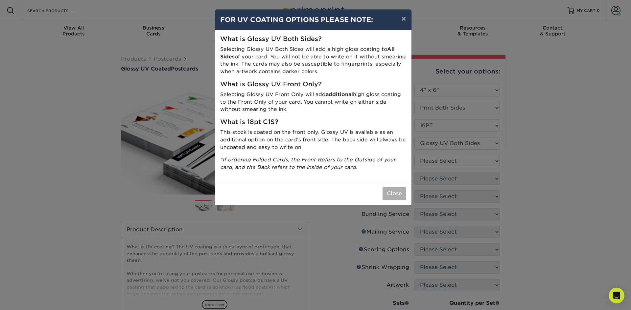 The height and width of the screenshot is (310, 631). Describe the element at coordinates (313, 140) in the screenshot. I see `p: This stock is coated on the front only. Glossy UV is available as an additional option on the car...` at that location.